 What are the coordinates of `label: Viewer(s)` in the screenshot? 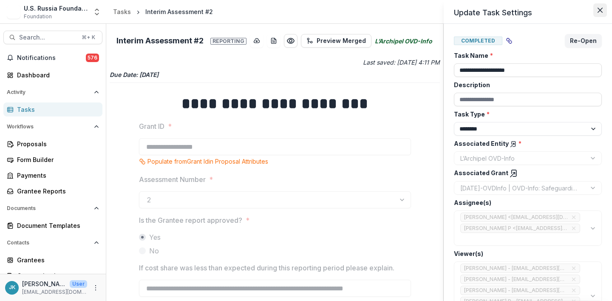 It's located at (525, 253).